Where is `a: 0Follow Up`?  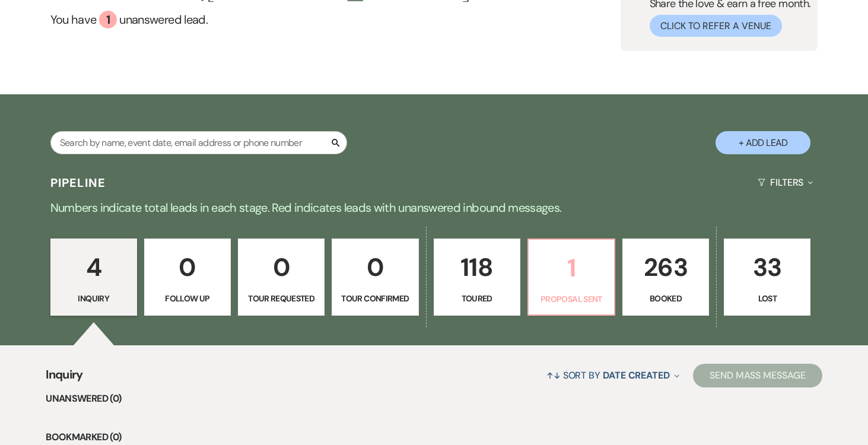 a: 0Follow Up is located at coordinates (187, 277).